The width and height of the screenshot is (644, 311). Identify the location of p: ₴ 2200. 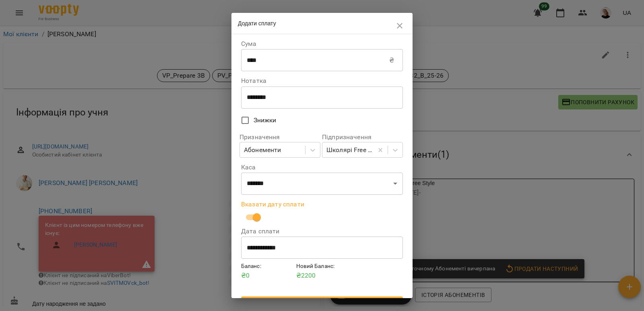
(322, 276).